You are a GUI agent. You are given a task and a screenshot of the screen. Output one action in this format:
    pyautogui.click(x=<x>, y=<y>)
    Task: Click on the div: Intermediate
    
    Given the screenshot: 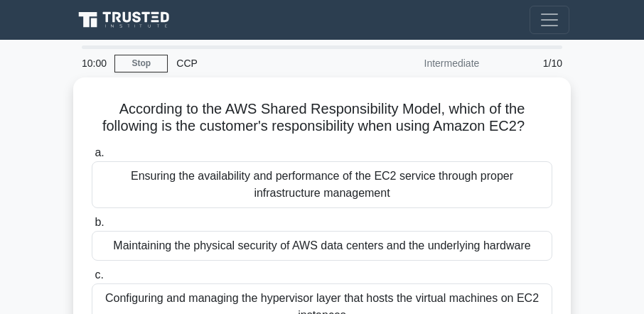 What is the action you would take?
    pyautogui.click(x=425, y=64)
    